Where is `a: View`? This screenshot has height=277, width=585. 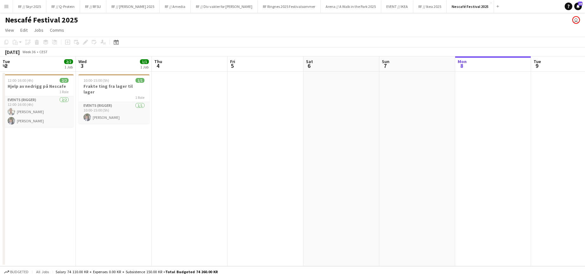 a: View is located at coordinates (10, 30).